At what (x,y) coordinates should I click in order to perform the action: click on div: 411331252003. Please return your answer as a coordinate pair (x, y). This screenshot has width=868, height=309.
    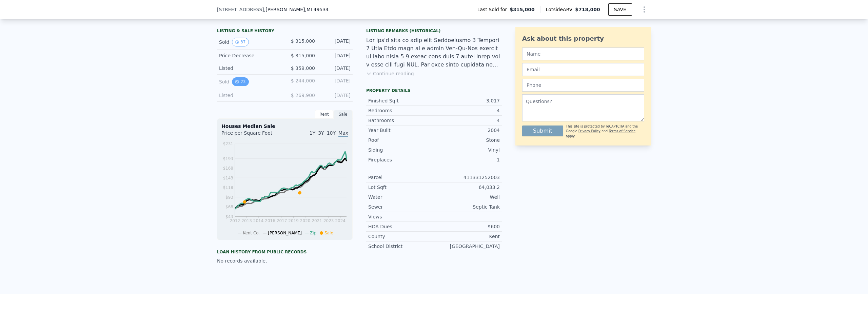
    Looking at the image, I should click on (467, 177).